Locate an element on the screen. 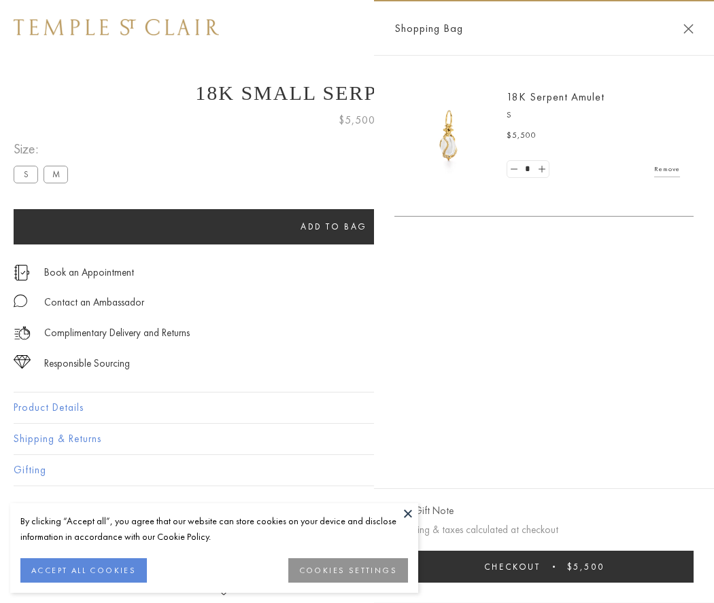 Image resolution: width=714 pixels, height=603 pixels. img: MessageIcon-01_2.svg is located at coordinates (20, 301).